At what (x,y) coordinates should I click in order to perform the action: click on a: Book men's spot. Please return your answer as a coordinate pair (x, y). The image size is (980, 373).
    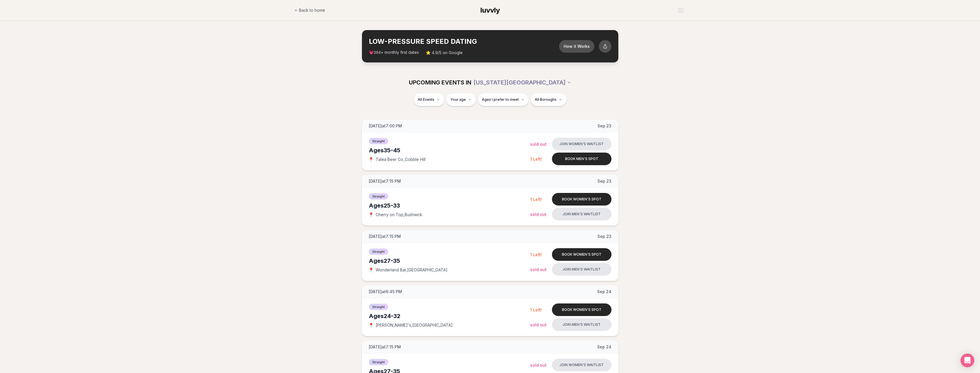
    Looking at the image, I should click on (582, 159).